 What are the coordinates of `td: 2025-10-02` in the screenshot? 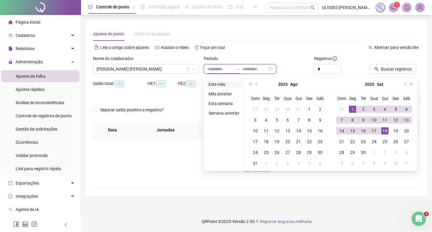 It's located at (385, 152).